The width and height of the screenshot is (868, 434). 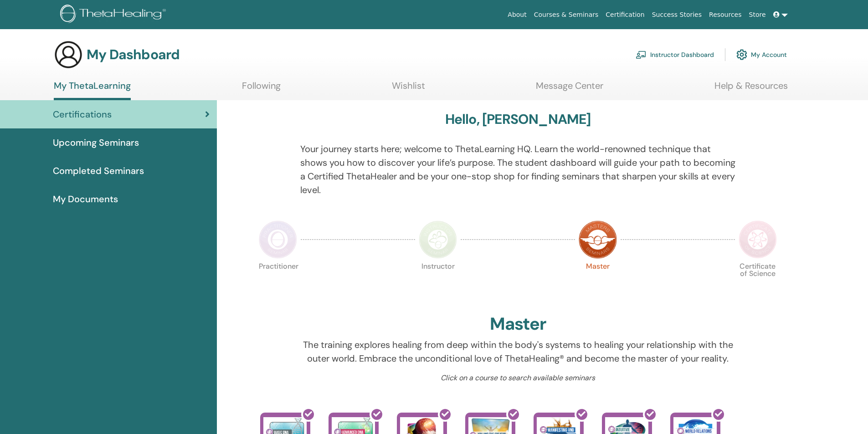 I want to click on p: Your journey starts here; welcome to ThetaLearning HQ. Learn the world-renowned technique that sh..., so click(x=518, y=169).